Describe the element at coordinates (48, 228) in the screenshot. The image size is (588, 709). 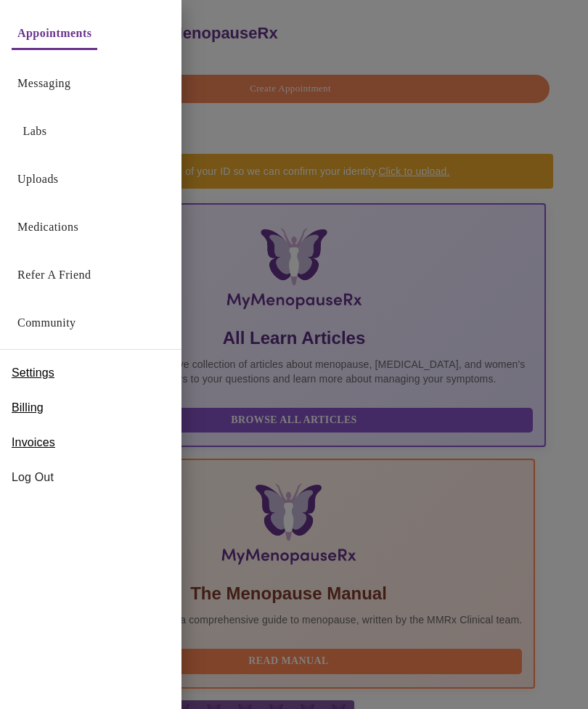
I see `a: Medications` at that location.